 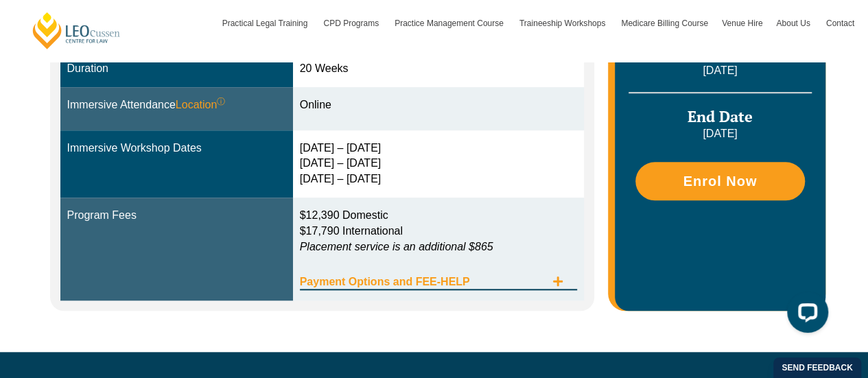 I want to click on span: $17,790 International, so click(x=352, y=231).